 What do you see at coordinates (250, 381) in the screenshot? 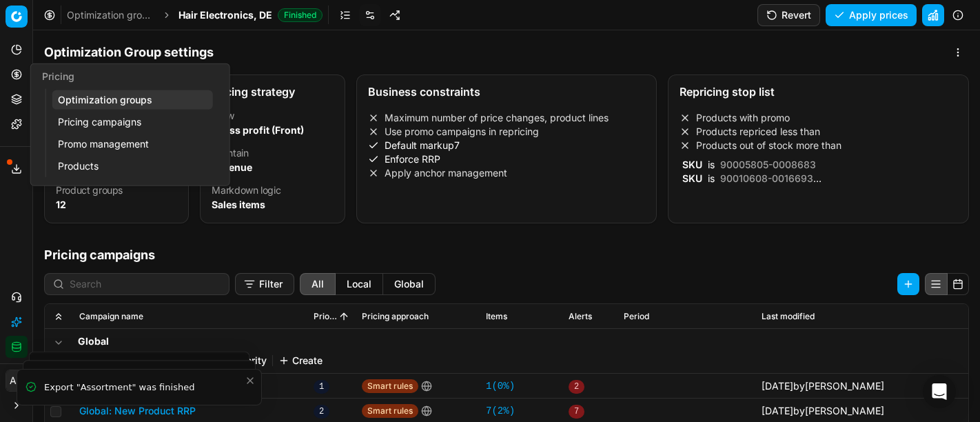
I see `button: Close toast` at bounding box center [250, 381].